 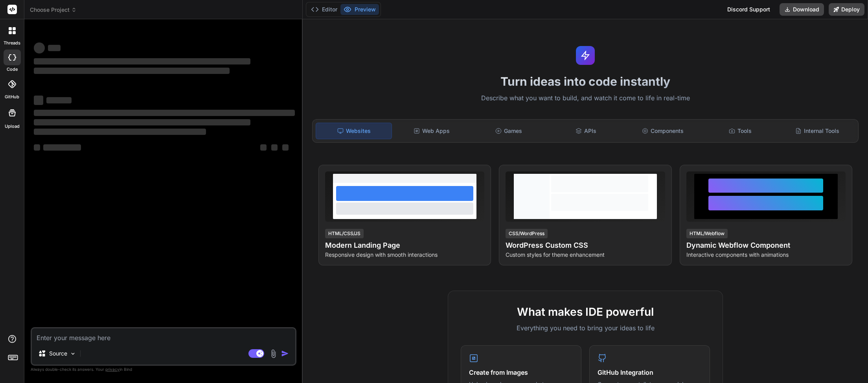 What do you see at coordinates (324, 10) in the screenshot?
I see `button: Editor` at bounding box center [324, 10].